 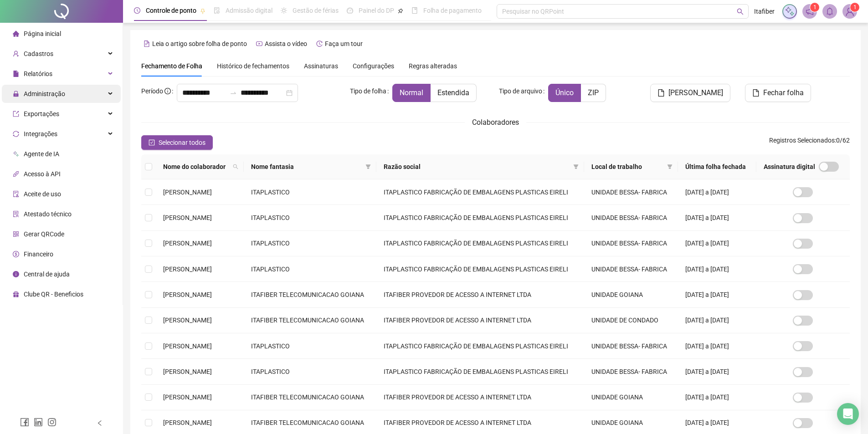 What do you see at coordinates (343, 44) in the screenshot?
I see `span: Faça um tour` at bounding box center [343, 44].